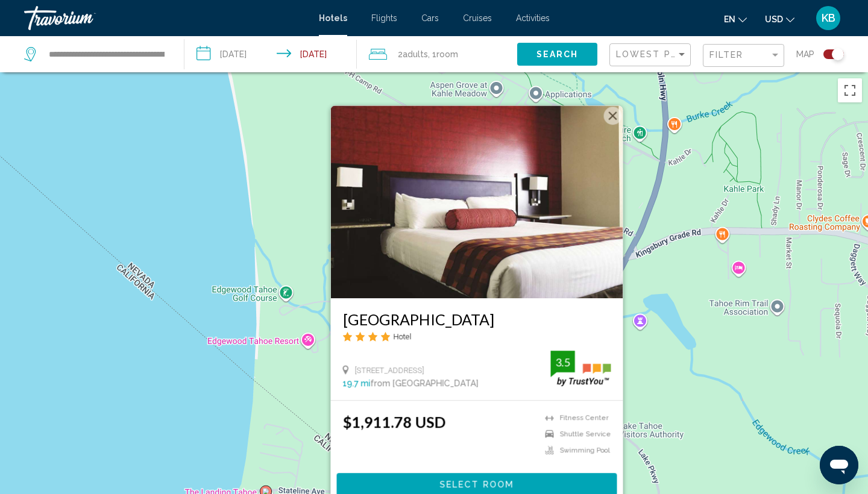 The width and height of the screenshot is (868, 494). I want to click on div: 3.5, so click(563, 362).